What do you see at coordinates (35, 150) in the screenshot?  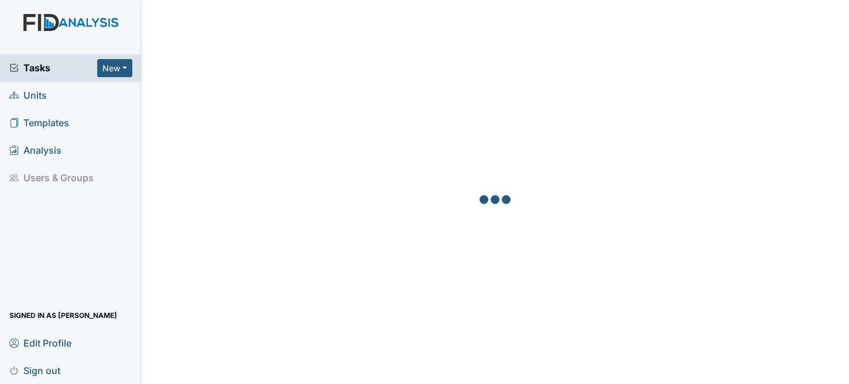 I see `span: Analysis` at bounding box center [35, 150].